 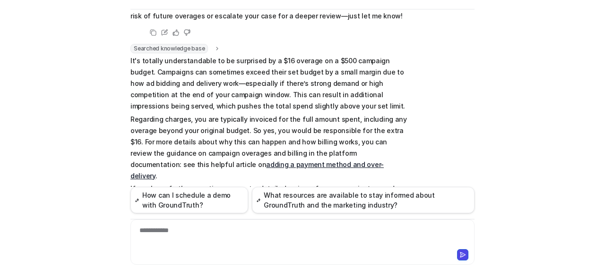 What do you see at coordinates (169, 49) in the screenshot?
I see `span: Searched knowledge base` at bounding box center [169, 49].